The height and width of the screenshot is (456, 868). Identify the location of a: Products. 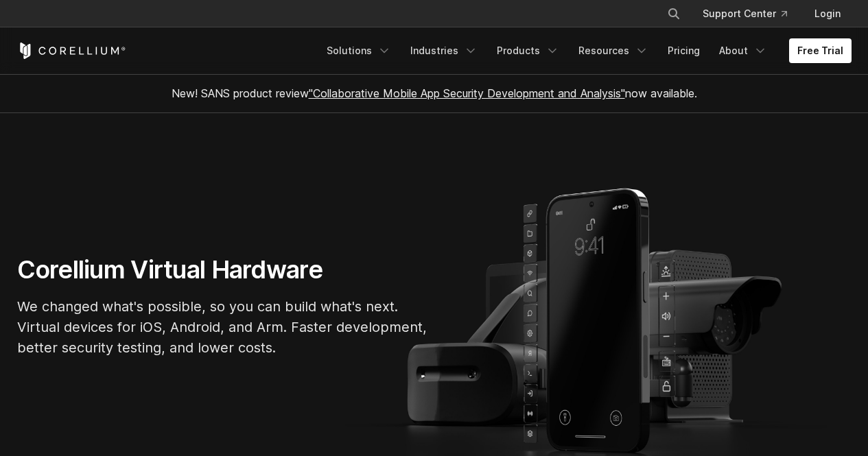
(527, 51).